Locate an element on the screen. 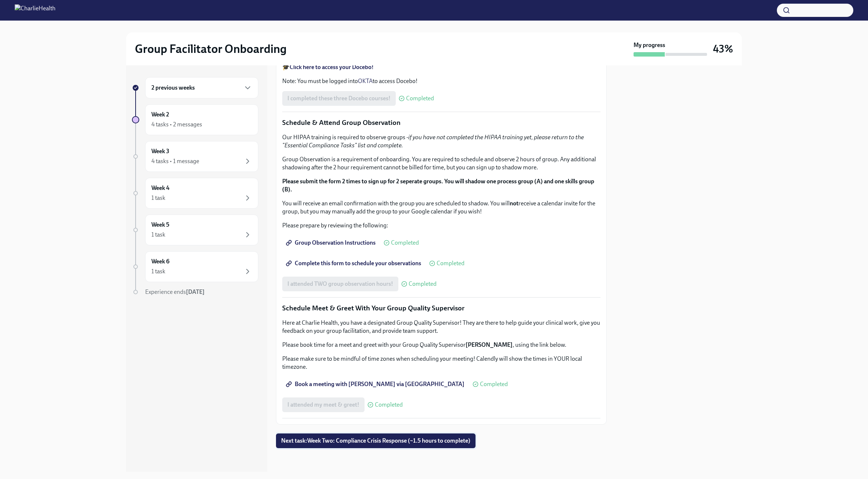 This screenshot has height=479, width=868. a: Next task:Week Two: Compliance Crisis Response (~1.5 hours to complete) is located at coordinates (375, 441).